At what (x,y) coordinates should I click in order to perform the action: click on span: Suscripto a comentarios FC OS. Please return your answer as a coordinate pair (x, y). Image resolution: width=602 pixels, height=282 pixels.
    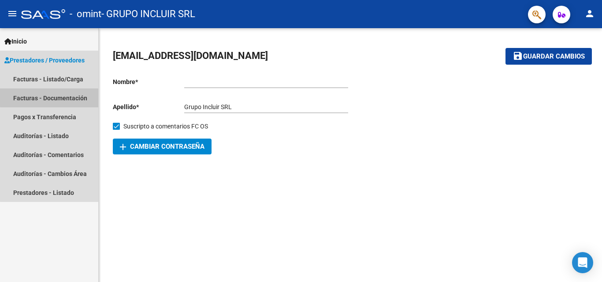
    Looking at the image, I should click on (166, 126).